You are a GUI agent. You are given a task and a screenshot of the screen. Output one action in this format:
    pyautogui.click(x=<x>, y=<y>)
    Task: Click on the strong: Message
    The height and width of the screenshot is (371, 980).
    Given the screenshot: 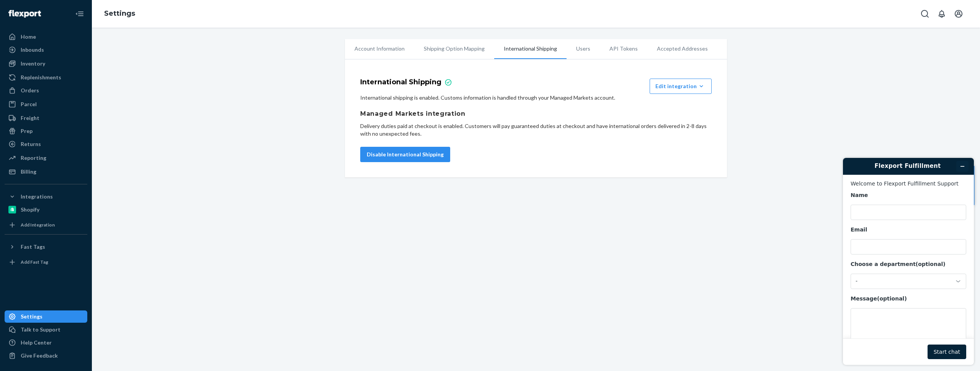 What is the action you would take?
    pyautogui.click(x=27, y=147)
    